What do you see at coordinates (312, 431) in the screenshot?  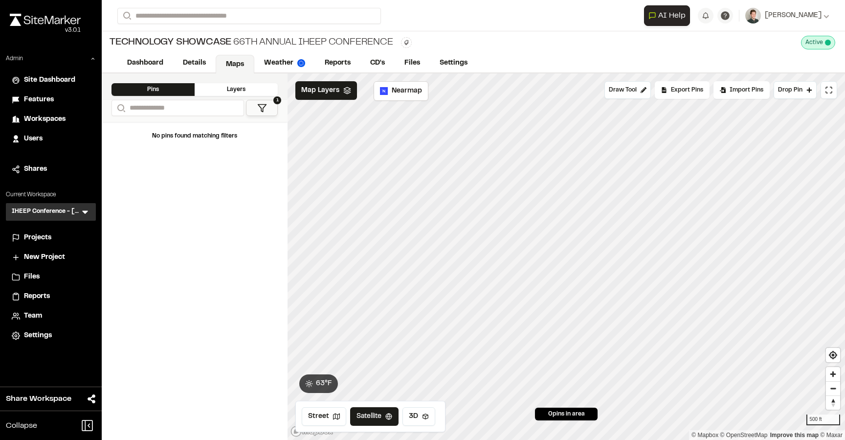 I see `a: Mapbox logo` at bounding box center [312, 431].